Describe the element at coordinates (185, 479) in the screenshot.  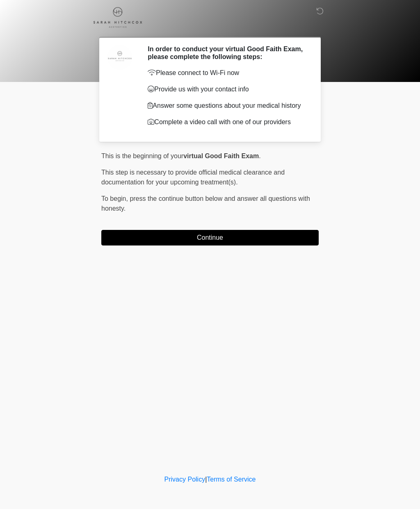
I see `a: Privacy Policy` at that location.